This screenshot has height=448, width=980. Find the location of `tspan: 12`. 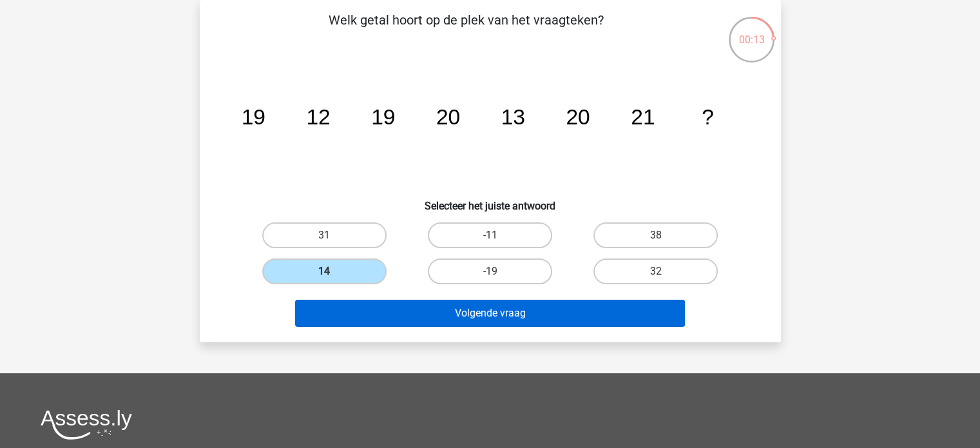

tspan: 12 is located at coordinates (318, 116).